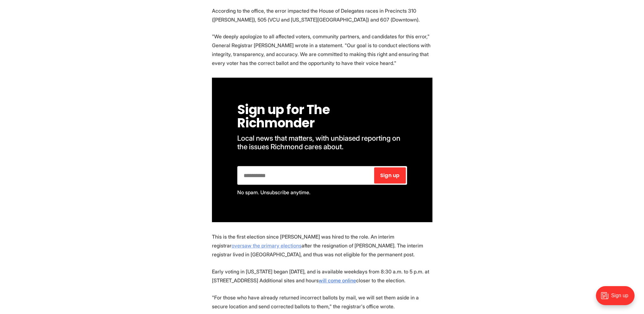  Describe the element at coordinates (320, 142) in the screenshot. I see `span: Local news that matters, with unbiased reporting on the issues Richmond cares about.` at that location.